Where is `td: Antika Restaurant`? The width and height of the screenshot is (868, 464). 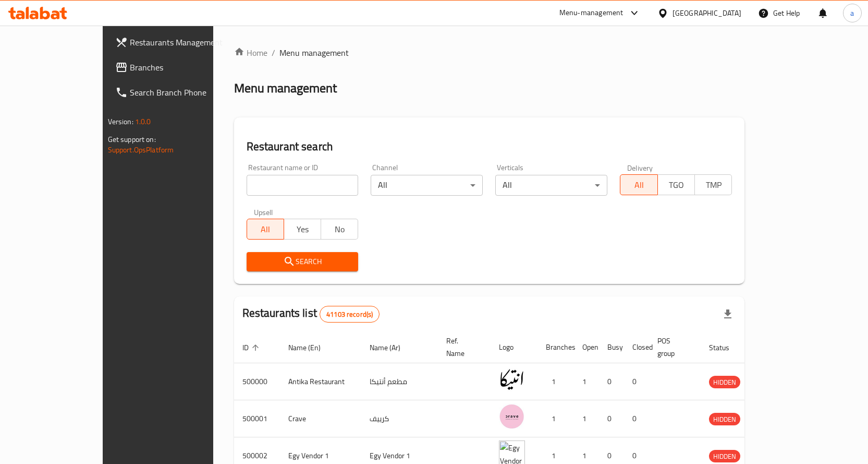
td: Antika Restaurant is located at coordinates (320, 382).